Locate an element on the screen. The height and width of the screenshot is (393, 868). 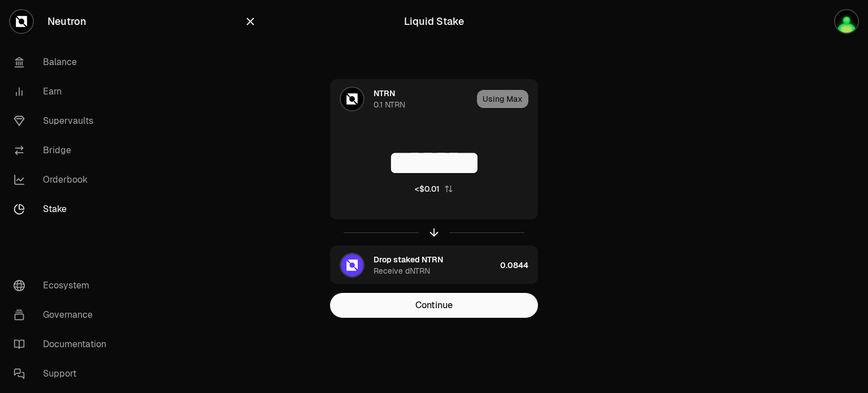
div: 0.1 NTRN is located at coordinates (390, 105).